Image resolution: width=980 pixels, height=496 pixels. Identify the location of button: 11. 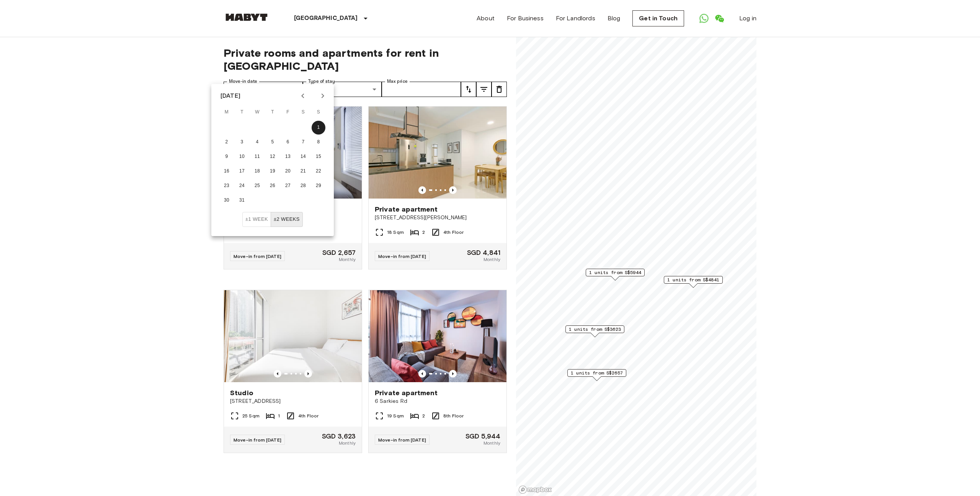
(257, 157).